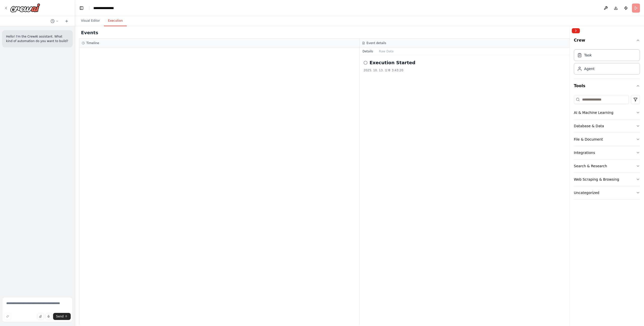  Describe the element at coordinates (606, 63) in the screenshot. I see `div: Crew` at that location.